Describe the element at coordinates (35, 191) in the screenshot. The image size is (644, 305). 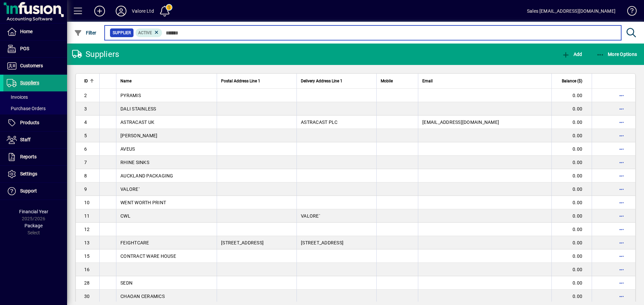
I see `a: Support` at that location.